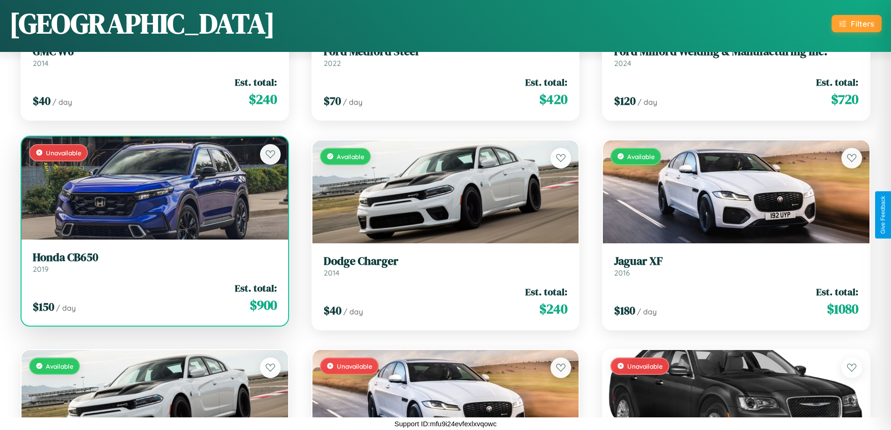 Image resolution: width=891 pixels, height=430 pixels. I want to click on a: Ford Medford Steel2022, so click(446, 56).